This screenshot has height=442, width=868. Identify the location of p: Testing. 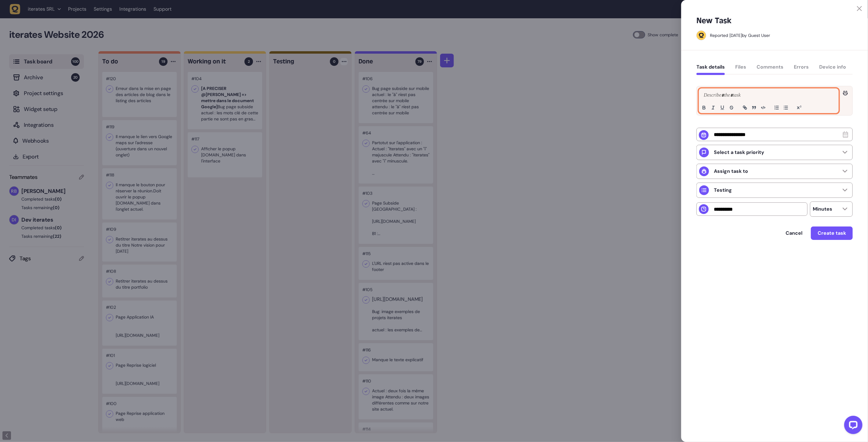
(722, 190).